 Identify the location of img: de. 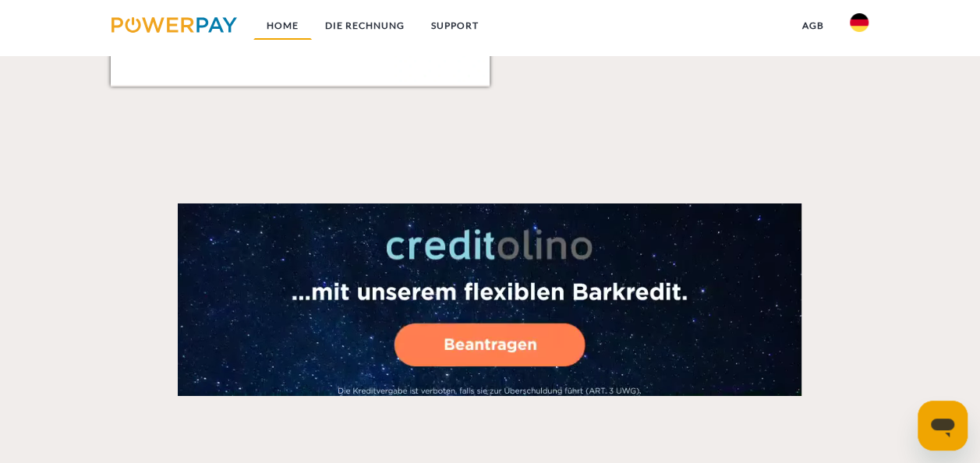
(859, 23).